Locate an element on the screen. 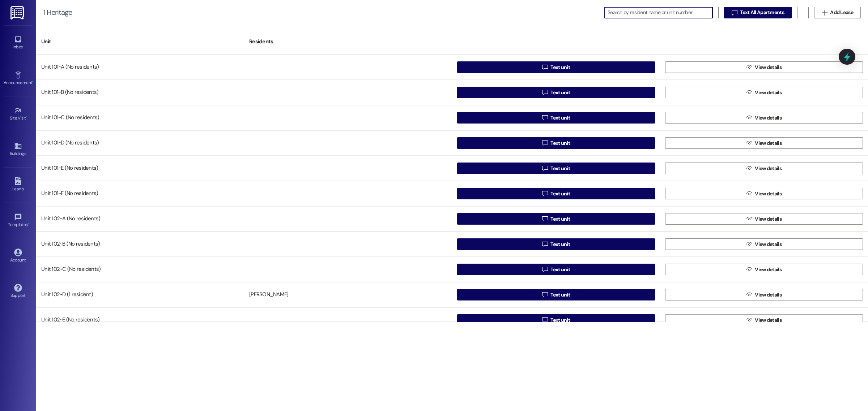 The image size is (868, 411). input: Search by resident name or unit number is located at coordinates (659, 13).